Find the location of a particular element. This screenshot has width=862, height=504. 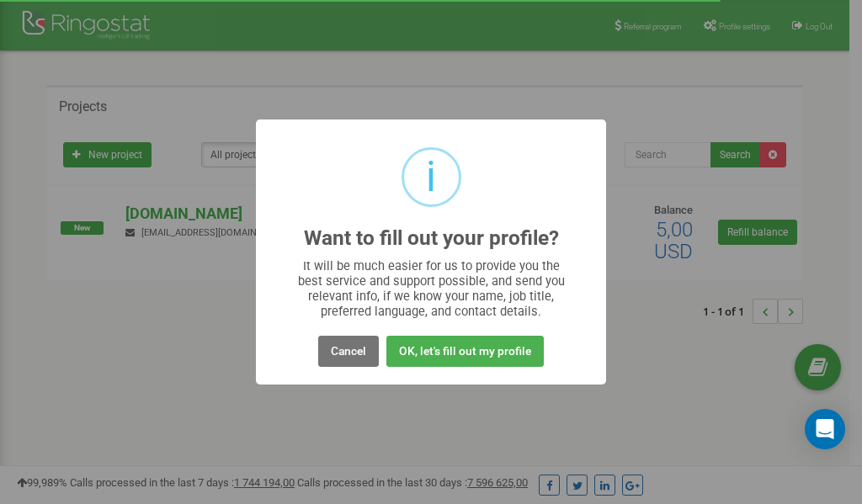

div: It will be much easier for us to provide you the best service and support possible, and send you ... is located at coordinates (431, 289).